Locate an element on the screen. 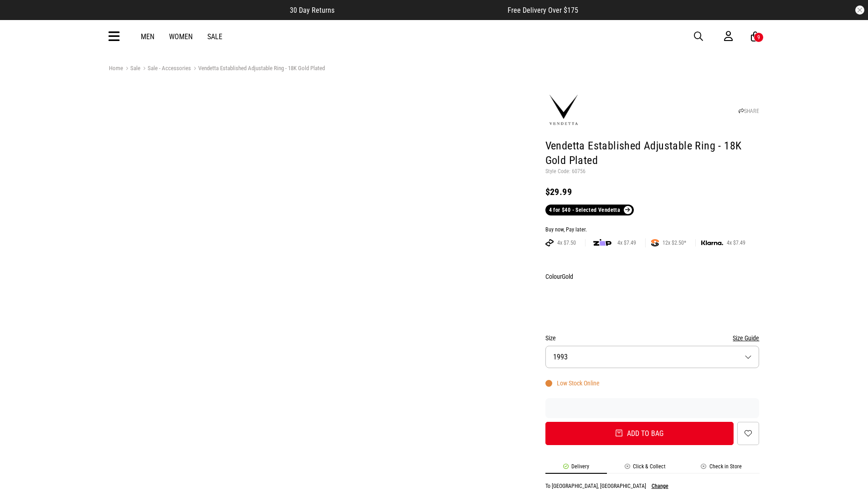 Image resolution: width=868 pixels, height=492 pixels. img: Gold is located at coordinates (558, 301).